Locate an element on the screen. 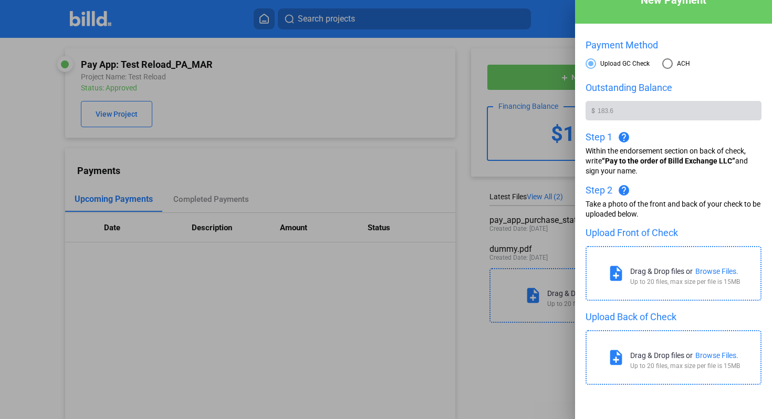 The width and height of the screenshot is (772, 419). div: Payment Method is located at coordinates (673, 45).